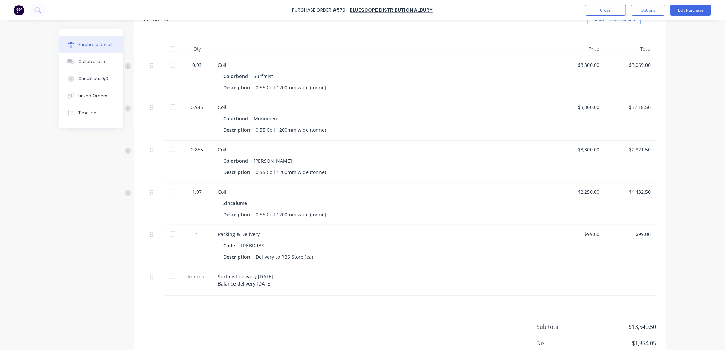 The width and height of the screenshot is (725, 350). Describe the element at coordinates (391, 10) in the screenshot. I see `a: Bluescope Distribution Albury` at that location.